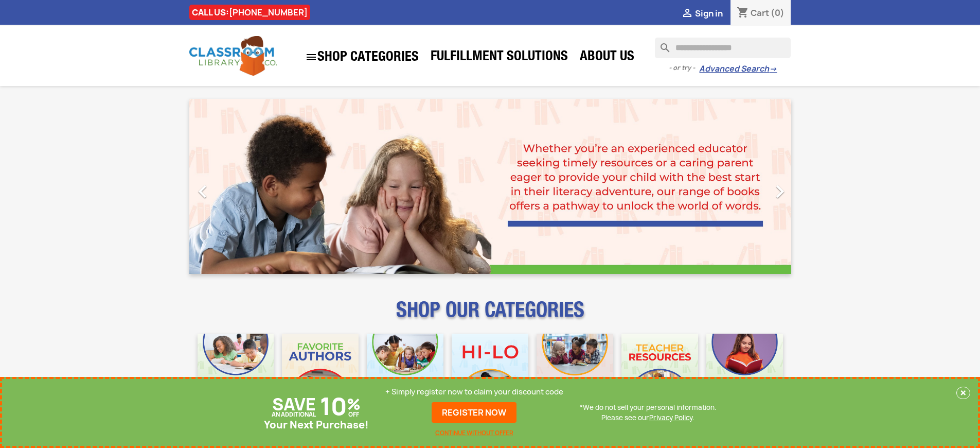  I want to click on span: - or try -, so click(683, 68).